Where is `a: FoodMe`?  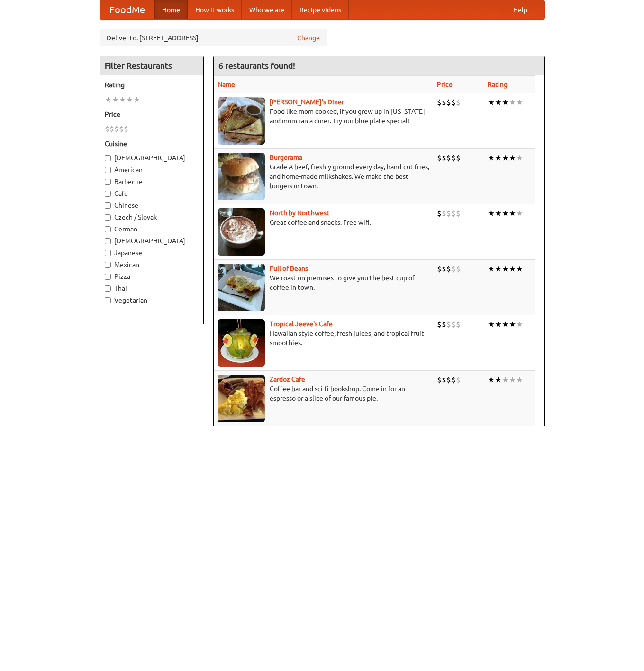
a: FoodMe is located at coordinates (127, 10).